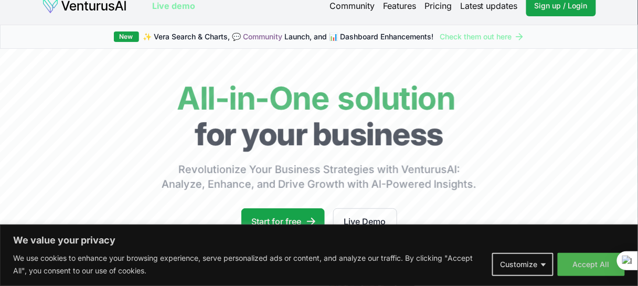  Describe the element at coordinates (482, 37) in the screenshot. I see `a: Check them out here` at that location.